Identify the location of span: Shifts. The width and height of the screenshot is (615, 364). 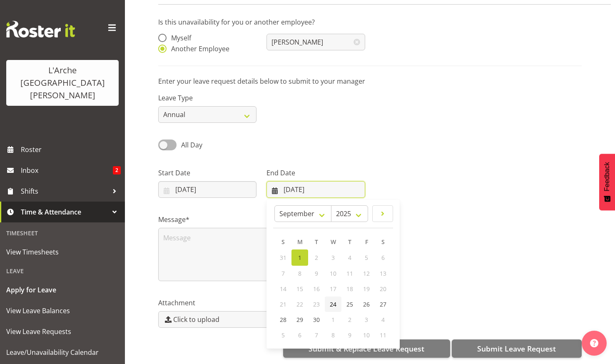
(65, 192).